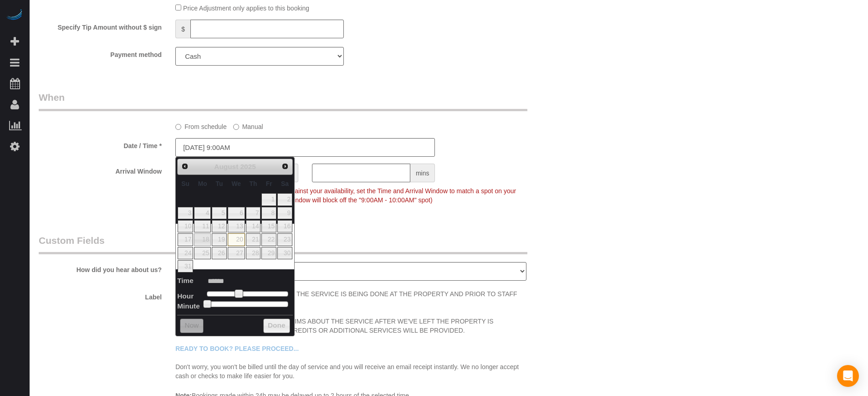 This screenshot has width=868, height=396. Describe the element at coordinates (285, 184) in the screenshot. I see `span: Saturday` at that location.